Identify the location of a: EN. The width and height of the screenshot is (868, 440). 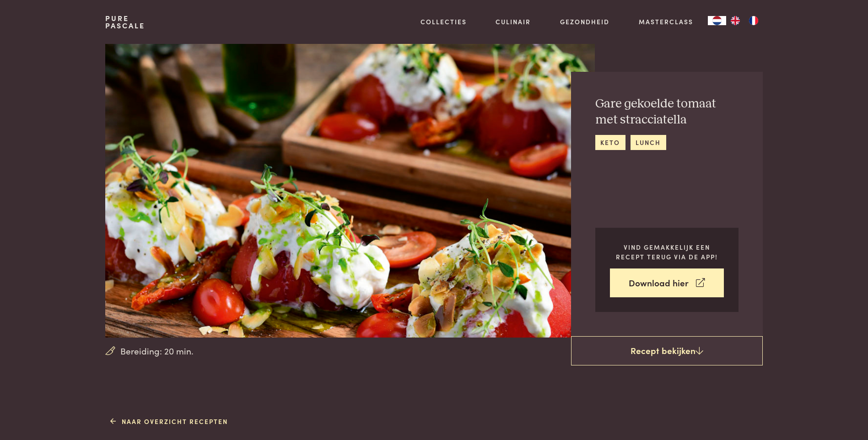
(735, 21).